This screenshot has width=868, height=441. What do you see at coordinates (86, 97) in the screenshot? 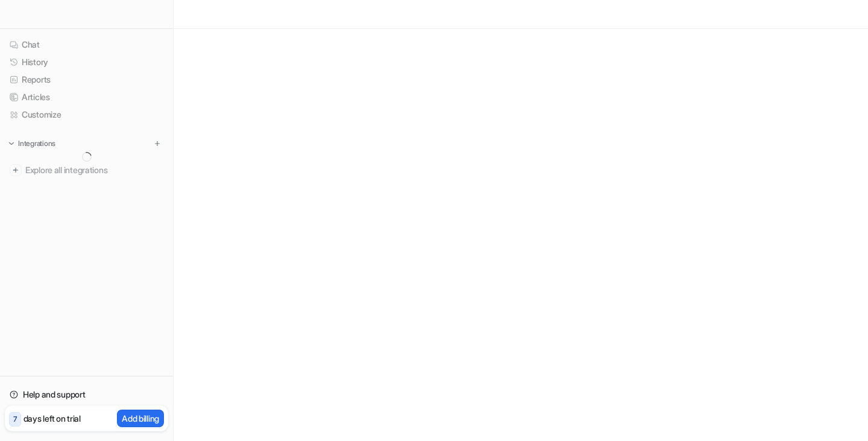
I see `a: Articles` at bounding box center [86, 97].